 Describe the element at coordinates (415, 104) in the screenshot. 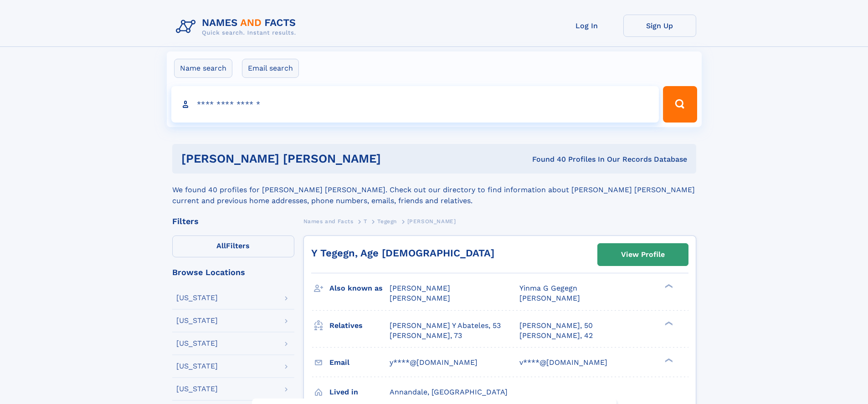

I see `input: search input` at that location.